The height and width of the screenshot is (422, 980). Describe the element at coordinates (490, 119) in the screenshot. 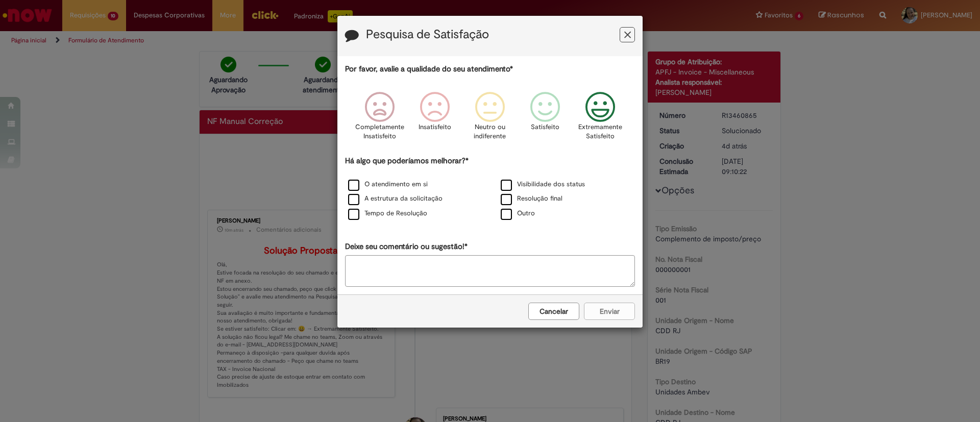

I see `div: Neutro ou indiferente` at that location.